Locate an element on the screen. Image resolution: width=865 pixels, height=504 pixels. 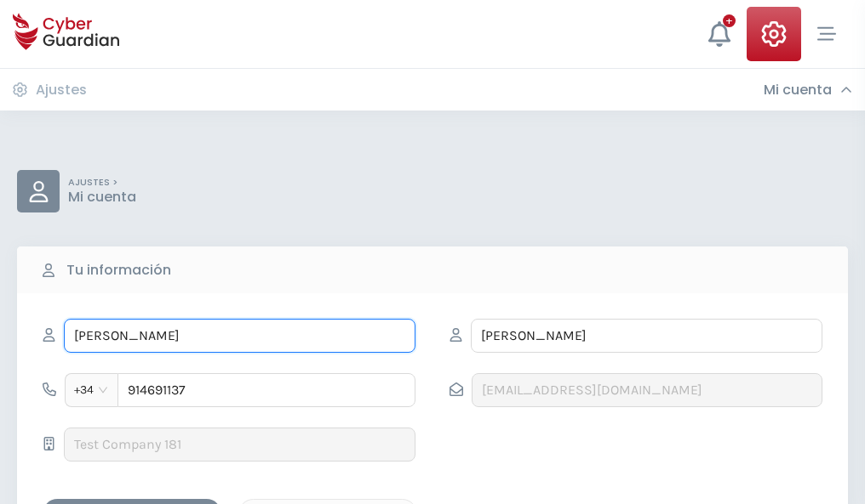
p: Mi cuenta is located at coordinates (102, 197).